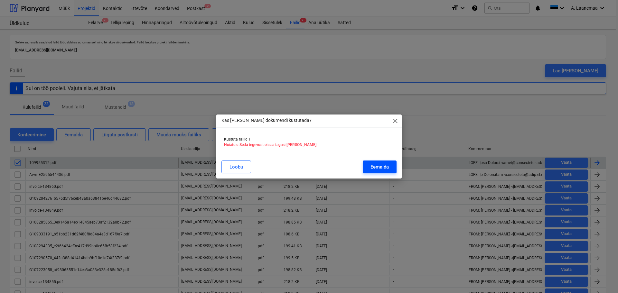 The height and width of the screenshot is (293, 618). What do you see at coordinates (380, 167) in the screenshot?
I see `div: Eemalda` at bounding box center [380, 167].